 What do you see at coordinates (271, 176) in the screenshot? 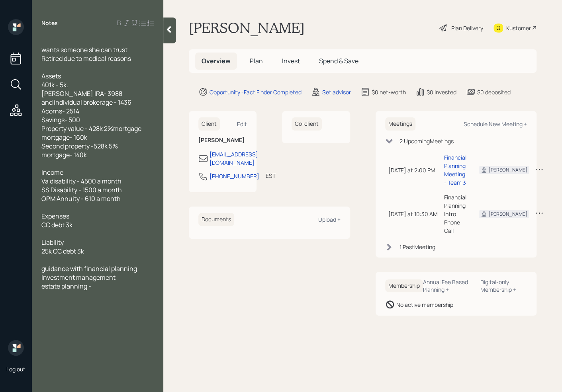
I see `div: EST` at bounding box center [271, 176].